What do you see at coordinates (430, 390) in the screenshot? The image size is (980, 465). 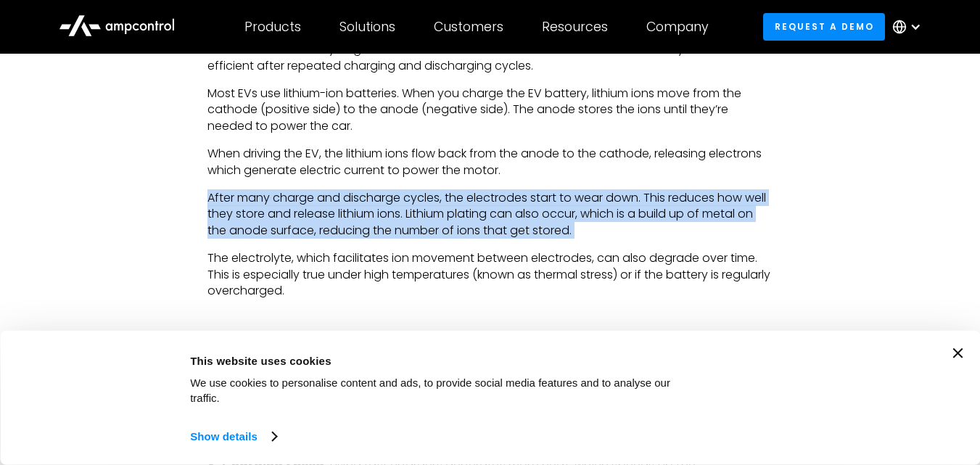 I see `span: We use cookies to personalise content and ads, to provide social media features and to analyse ou...` at bounding box center [430, 390].